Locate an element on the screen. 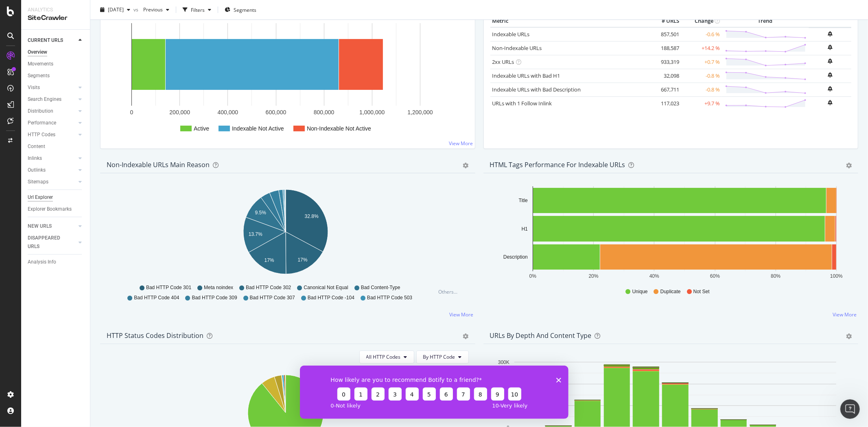 Image resolution: width=868 pixels, height=427 pixels. div: Filters is located at coordinates (198, 9).